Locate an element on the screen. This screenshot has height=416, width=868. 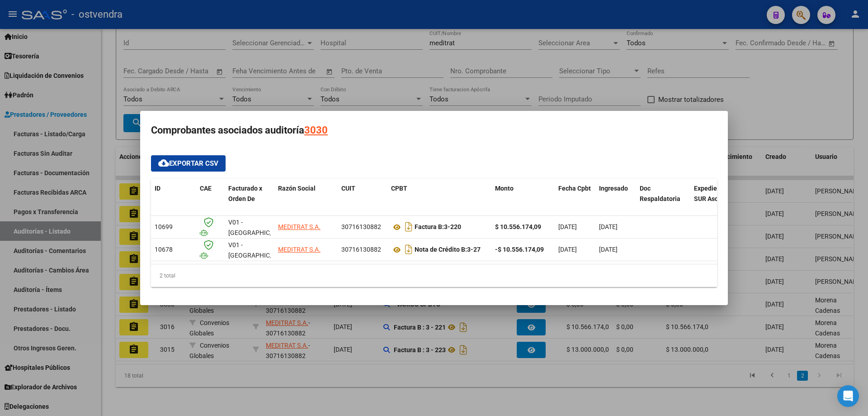
datatable-header-cell: CUIT is located at coordinates (363, 198).